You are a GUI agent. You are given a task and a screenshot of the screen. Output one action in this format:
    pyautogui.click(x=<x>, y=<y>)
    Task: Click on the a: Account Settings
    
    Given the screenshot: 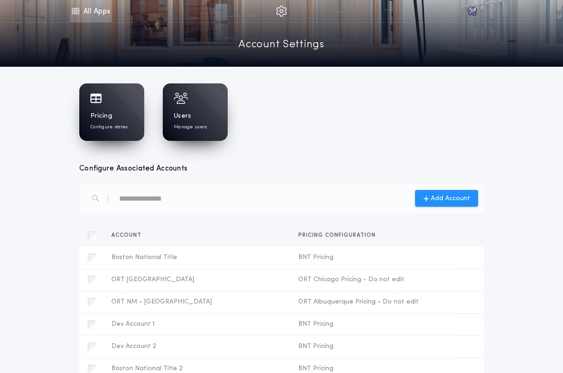 What is the action you would take?
    pyautogui.click(x=281, y=45)
    